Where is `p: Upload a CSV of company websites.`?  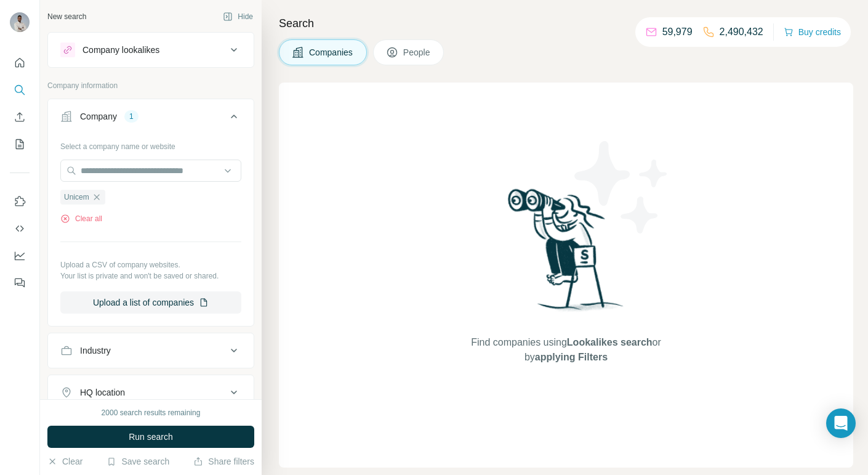
p: Upload a CSV of company websites. is located at coordinates (151, 265).